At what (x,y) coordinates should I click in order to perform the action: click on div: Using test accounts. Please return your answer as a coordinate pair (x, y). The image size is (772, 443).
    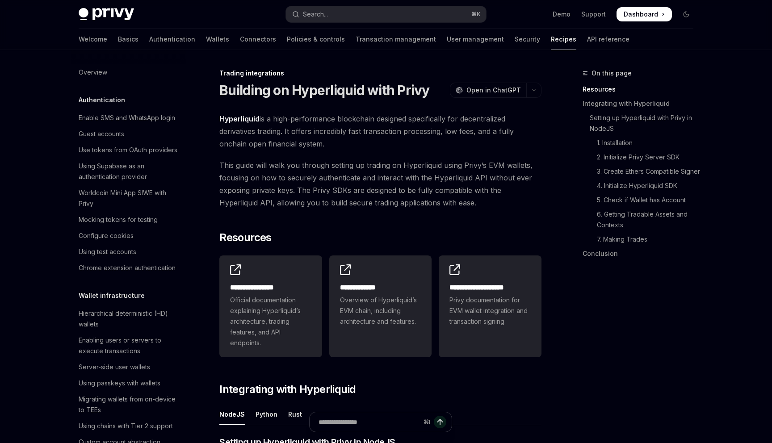
    Looking at the image, I should click on (107, 252).